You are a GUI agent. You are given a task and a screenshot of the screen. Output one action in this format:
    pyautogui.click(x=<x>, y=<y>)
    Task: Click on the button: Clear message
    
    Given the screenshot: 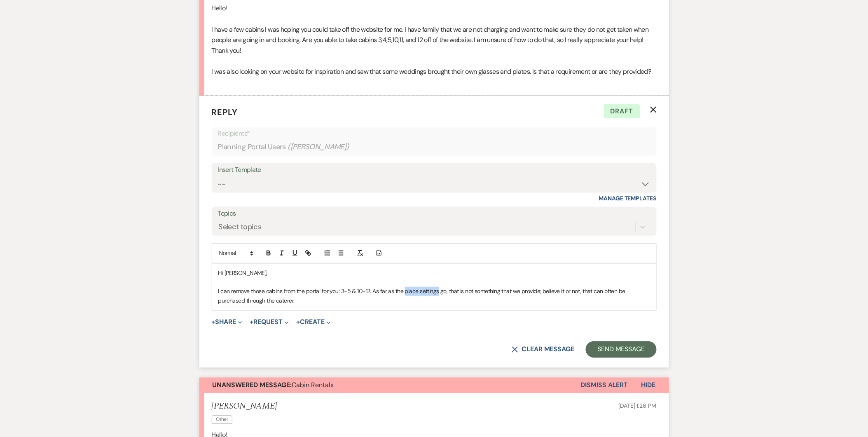 What is the action you would take?
    pyautogui.click(x=543, y=350)
    